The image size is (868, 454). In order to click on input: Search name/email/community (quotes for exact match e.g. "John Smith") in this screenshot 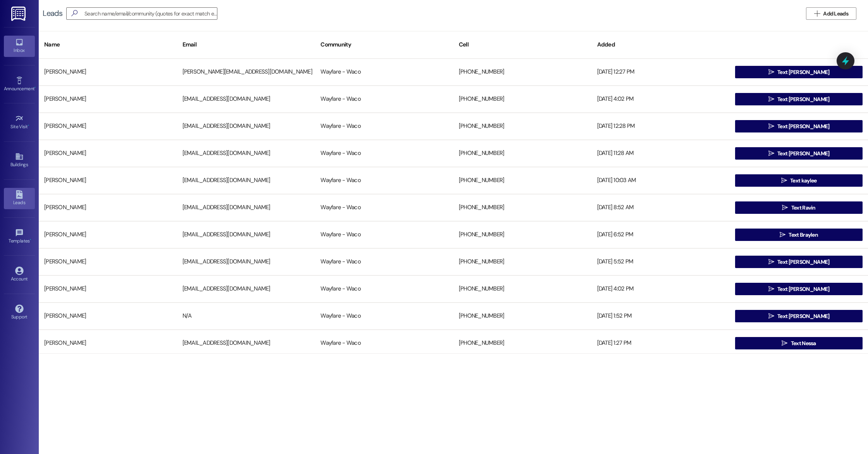, I will do `click(151, 14)`.